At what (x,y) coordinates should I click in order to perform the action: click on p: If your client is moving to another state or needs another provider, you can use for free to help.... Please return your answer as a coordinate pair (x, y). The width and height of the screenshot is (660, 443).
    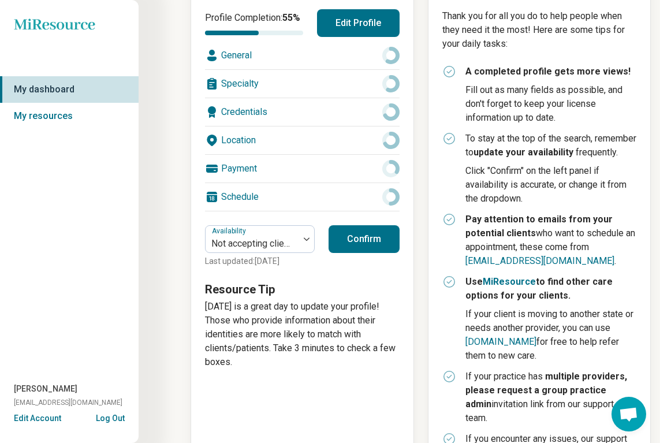
    Looking at the image, I should click on (551, 335).